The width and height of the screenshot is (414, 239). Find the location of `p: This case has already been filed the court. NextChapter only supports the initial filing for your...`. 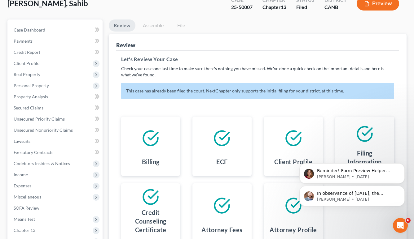

p: This case has already been filed the court. NextChapter only supports the initial filing for your... is located at coordinates (257, 91).